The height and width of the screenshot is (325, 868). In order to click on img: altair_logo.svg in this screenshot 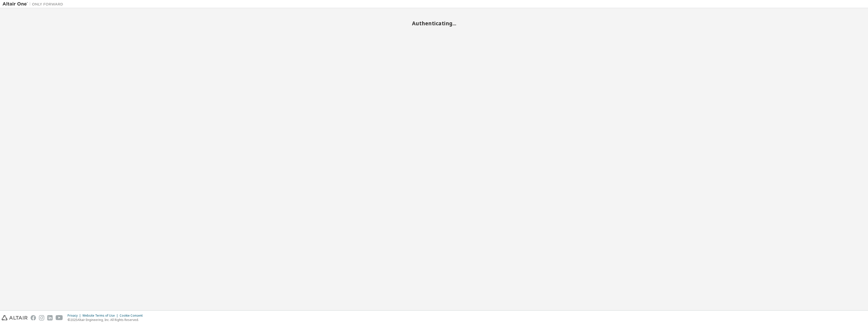, I will do `click(15, 318)`.